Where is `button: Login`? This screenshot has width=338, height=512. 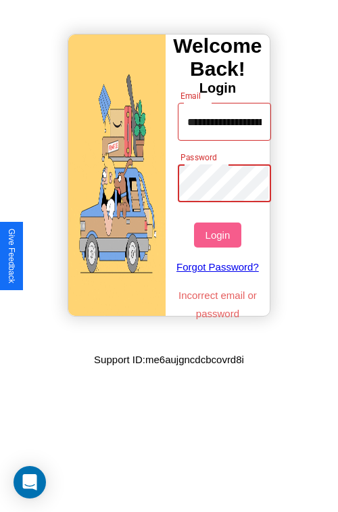 button: Login is located at coordinates (217, 235).